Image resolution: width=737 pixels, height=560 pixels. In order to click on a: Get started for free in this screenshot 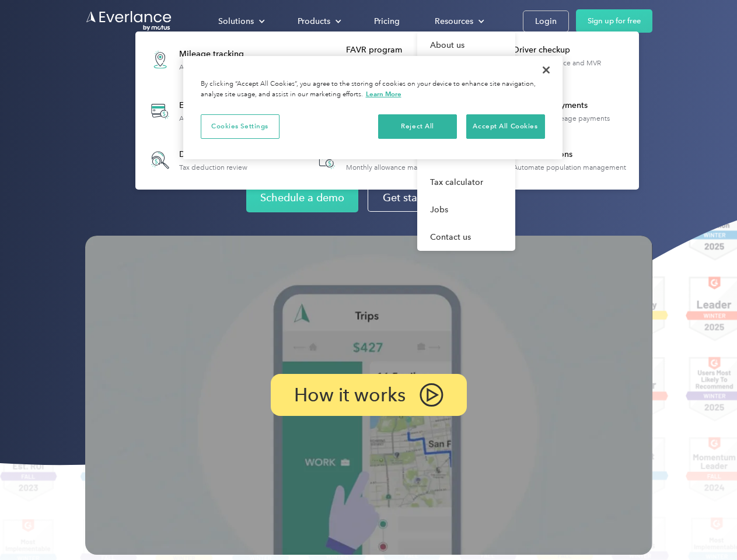, I will do `click(429, 198)`.